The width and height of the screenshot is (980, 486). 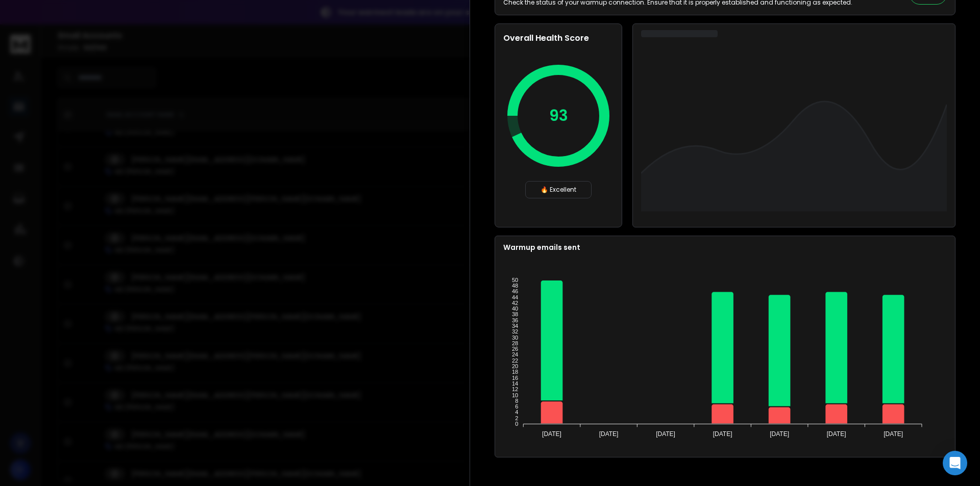 I want to click on tspan: 0, so click(x=517, y=424).